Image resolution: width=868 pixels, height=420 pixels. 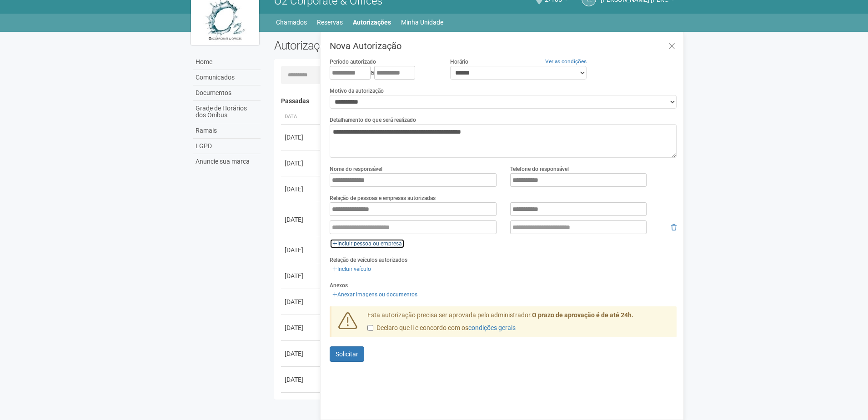 I want to click on label: Telefone do responsável, so click(x=539, y=169).